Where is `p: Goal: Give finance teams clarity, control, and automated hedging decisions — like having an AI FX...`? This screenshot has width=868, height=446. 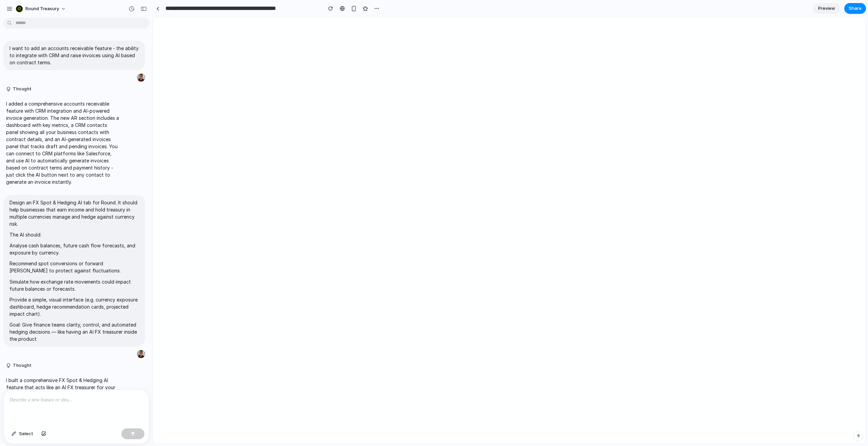 p: Goal: Give finance teams clarity, control, and automated hedging decisions — like having an AI FX... is located at coordinates (74, 332).